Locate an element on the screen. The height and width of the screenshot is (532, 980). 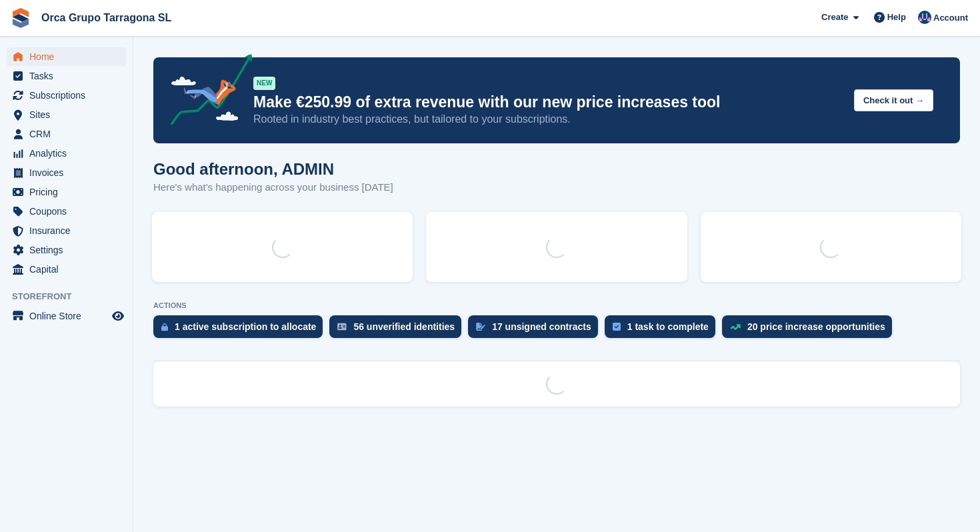
img: contract_signature_icon-13c848040528278c33f63329250d36e43548de30e8caae1d1a13099fd9432cc5.svg is located at coordinates (481, 327).